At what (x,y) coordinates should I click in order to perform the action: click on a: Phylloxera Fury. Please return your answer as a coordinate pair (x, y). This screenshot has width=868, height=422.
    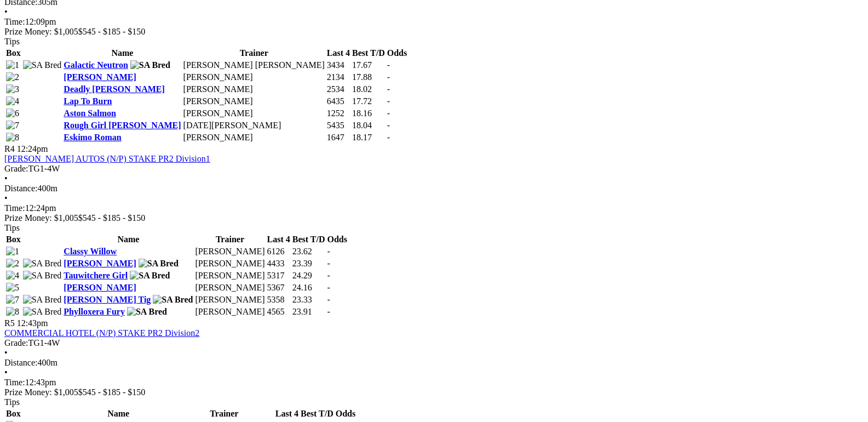
    Looking at the image, I should click on (94, 311).